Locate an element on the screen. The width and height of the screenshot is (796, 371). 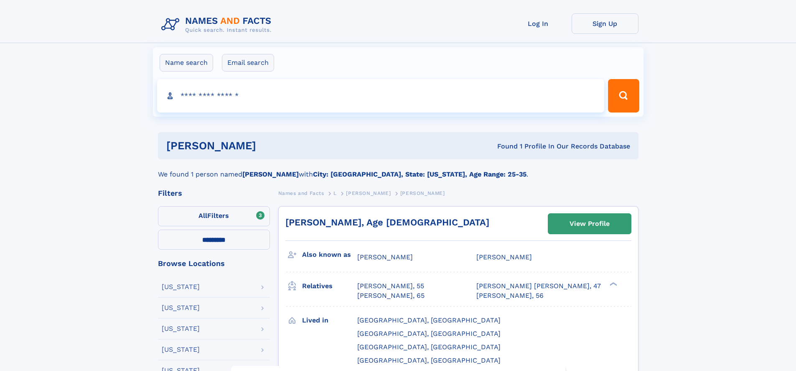
div: Filters is located at coordinates (214, 193).